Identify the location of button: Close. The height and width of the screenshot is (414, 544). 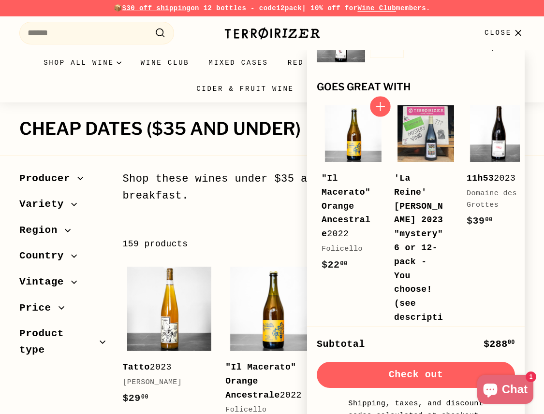
(504, 33).